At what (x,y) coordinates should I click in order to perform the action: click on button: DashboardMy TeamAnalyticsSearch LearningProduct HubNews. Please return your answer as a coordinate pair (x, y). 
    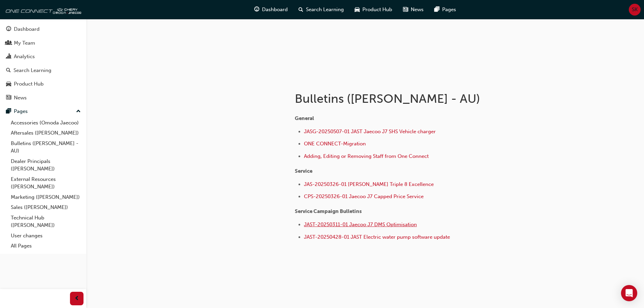
    Looking at the image, I should click on (43, 63).